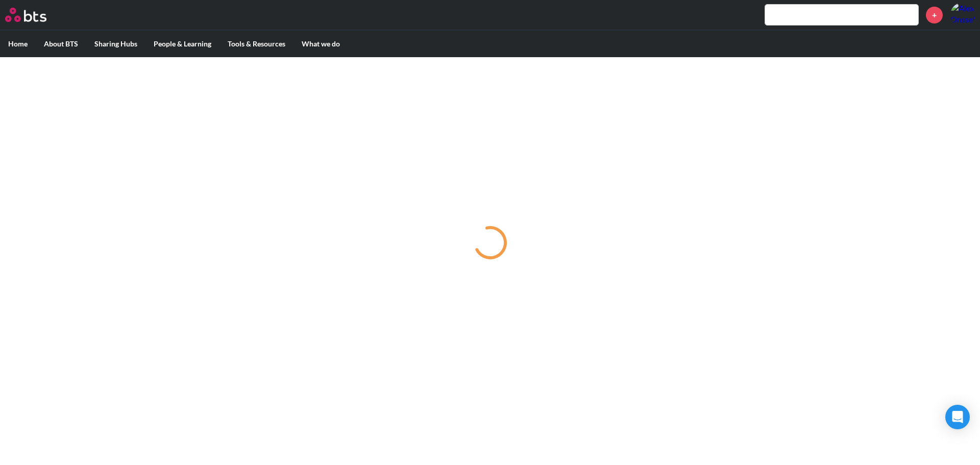 This screenshot has height=465, width=980. What do you see at coordinates (25, 15) in the screenshot?
I see `img: BTS Logo` at bounding box center [25, 15].